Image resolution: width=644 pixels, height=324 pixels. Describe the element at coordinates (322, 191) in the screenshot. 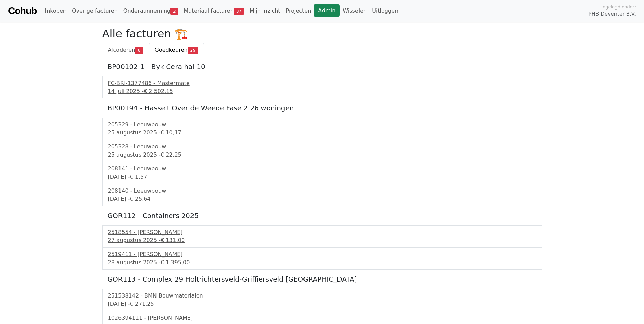

I see `div: 208140 - Leeuwbouw` at that location.